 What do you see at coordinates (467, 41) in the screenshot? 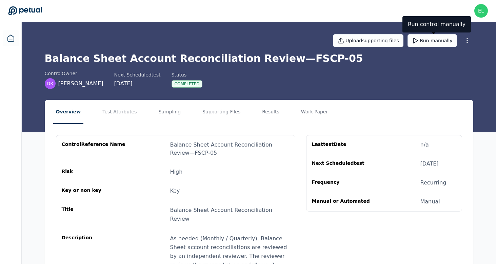
I see `button: More Options` at bounding box center [467, 41].